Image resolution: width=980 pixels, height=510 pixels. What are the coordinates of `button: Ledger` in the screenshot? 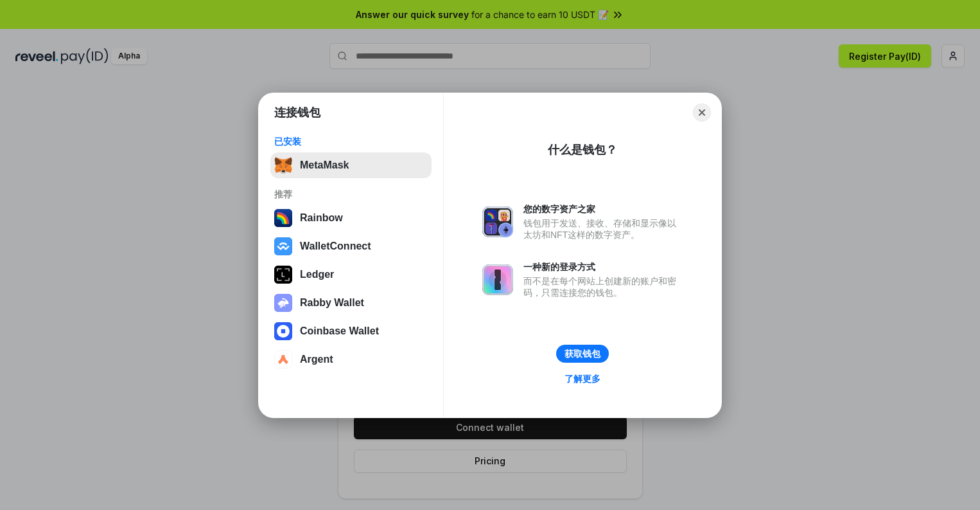 It's located at (351, 275).